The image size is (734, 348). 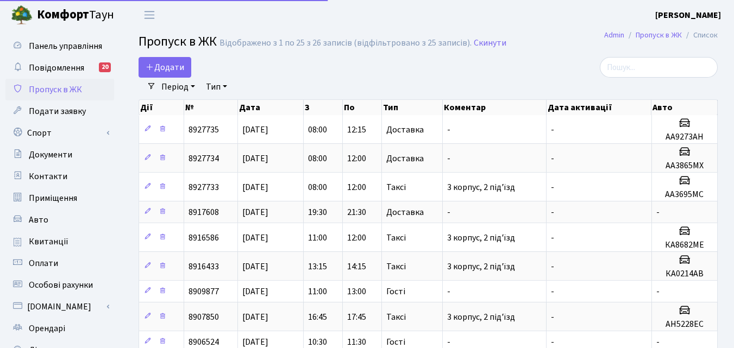 What do you see at coordinates (317, 342) in the screenshot?
I see `span: 10:30` at bounding box center [317, 342].